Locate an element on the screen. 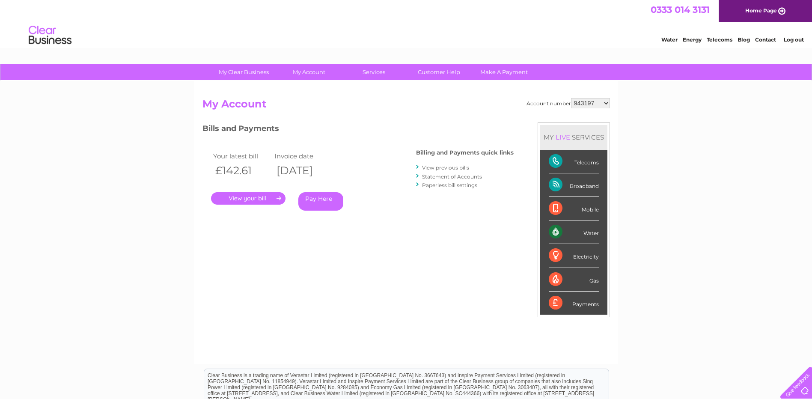 The image size is (812, 399). div: Broadband is located at coordinates (573, 185).